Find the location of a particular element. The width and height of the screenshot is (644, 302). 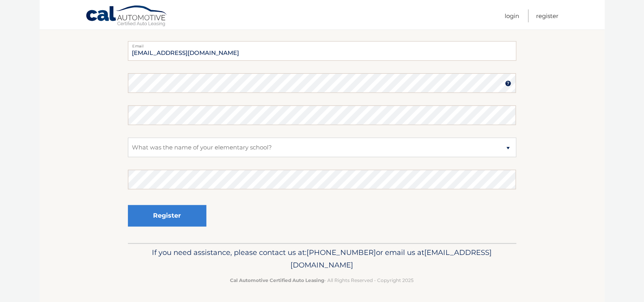

strong: Cal Automotive Certified Auto Leasing is located at coordinates (277, 280).